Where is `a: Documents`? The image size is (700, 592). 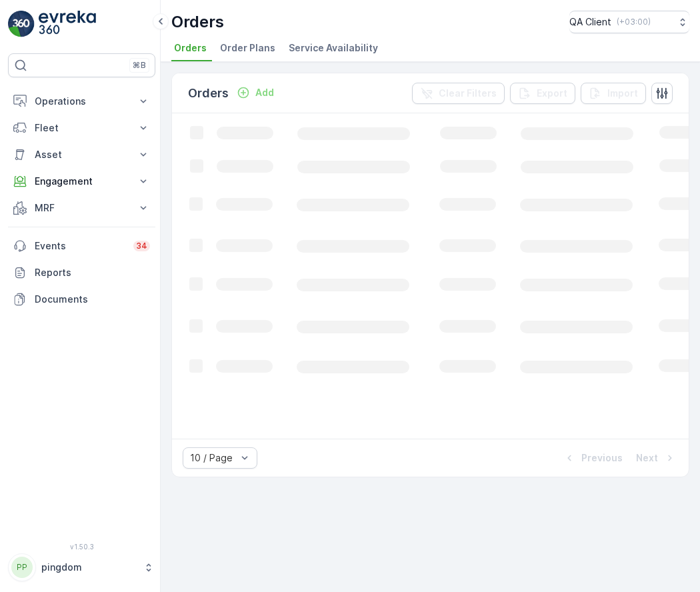
a: Documents is located at coordinates (82, 299).